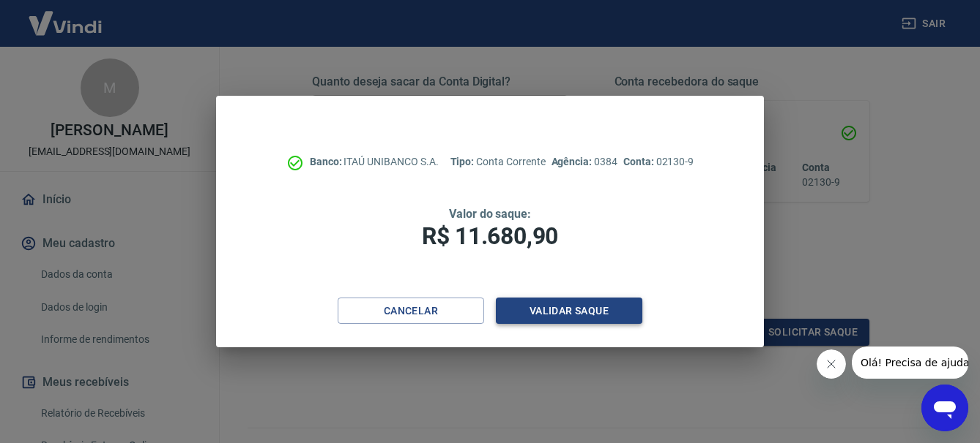 This screenshot has width=980, height=443. What do you see at coordinates (573, 161) in the screenshot?
I see `span: Agência:` at bounding box center [573, 161].